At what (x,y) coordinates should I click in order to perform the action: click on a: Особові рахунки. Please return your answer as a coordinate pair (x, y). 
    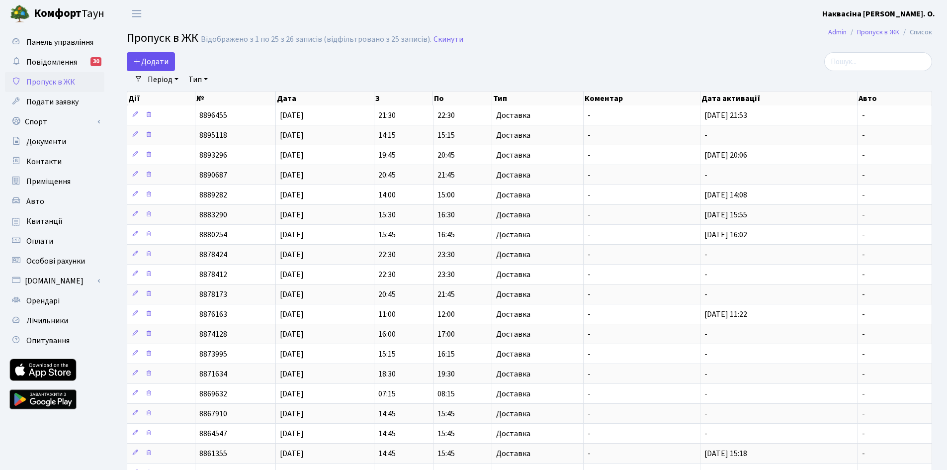
    Looking at the image, I should click on (55, 261).